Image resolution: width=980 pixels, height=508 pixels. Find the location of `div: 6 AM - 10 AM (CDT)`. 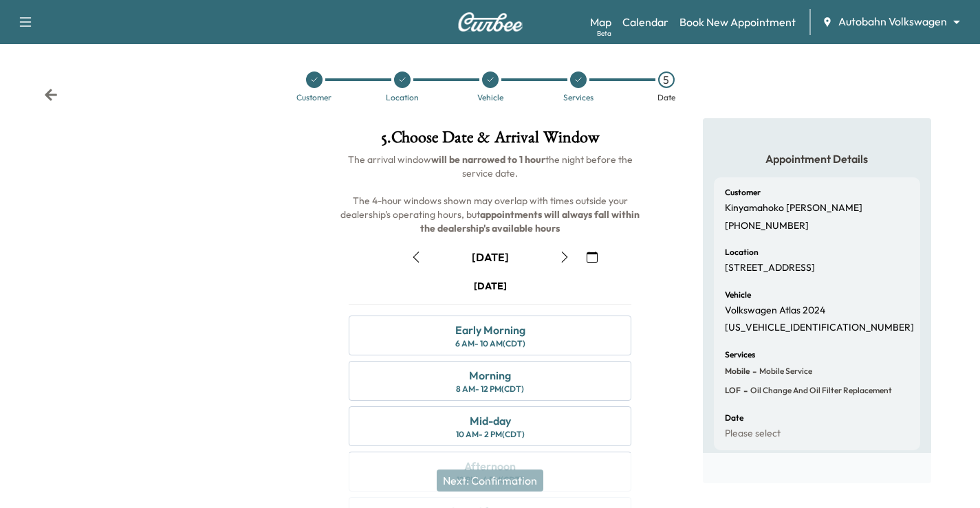

div: 6 AM - 10 AM (CDT) is located at coordinates (491, 343).